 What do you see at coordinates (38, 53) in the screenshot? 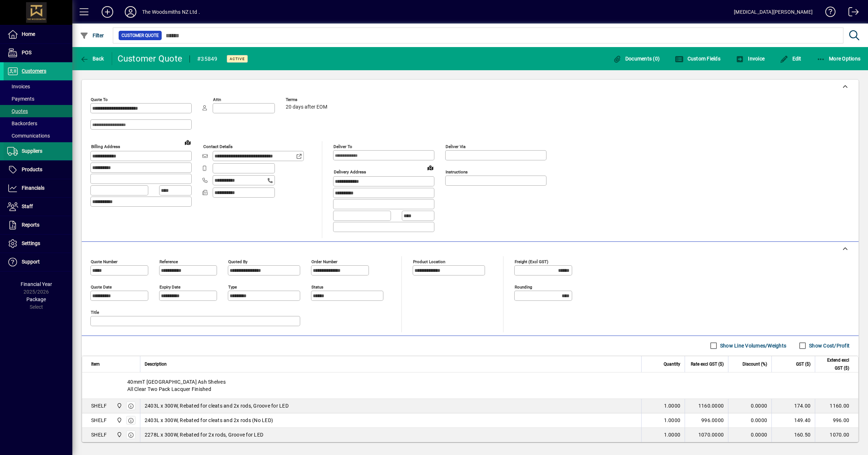
I see `a: POS` at bounding box center [38, 53].